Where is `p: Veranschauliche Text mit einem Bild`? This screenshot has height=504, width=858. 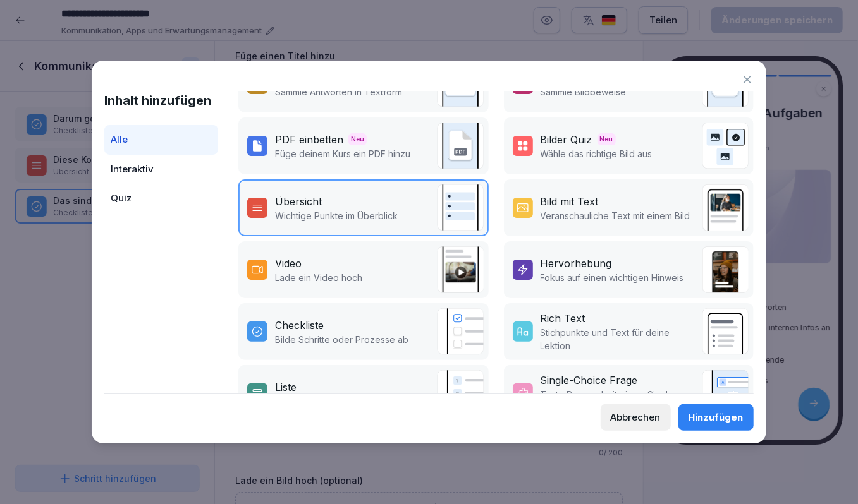
p: Veranschauliche Text mit einem Bild is located at coordinates (616, 215).